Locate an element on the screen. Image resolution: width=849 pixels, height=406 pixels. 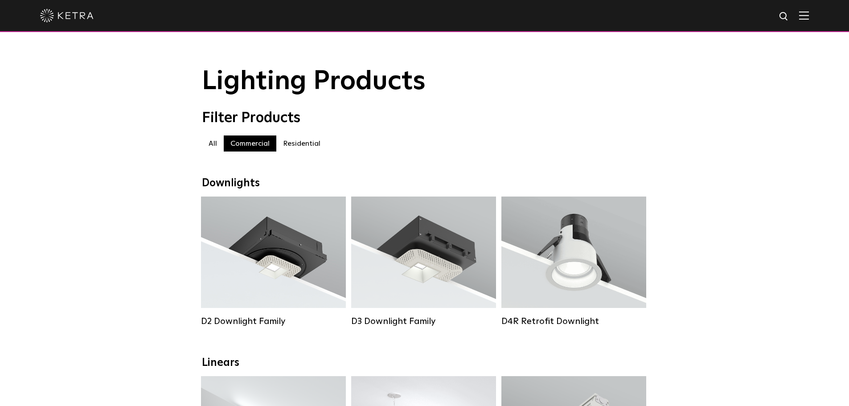
img: ketra-logo-2019-white is located at coordinates (67, 16).